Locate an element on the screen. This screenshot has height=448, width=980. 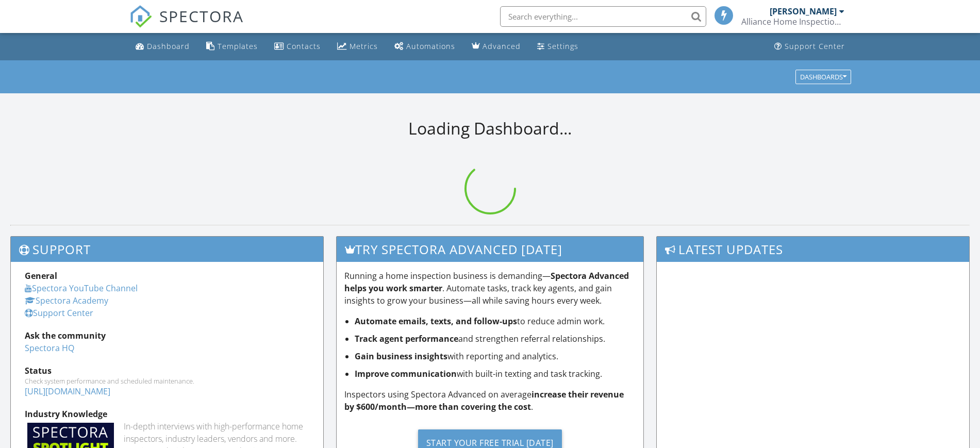
strong: Spectora Advanced helps you work smarter is located at coordinates (487, 282).